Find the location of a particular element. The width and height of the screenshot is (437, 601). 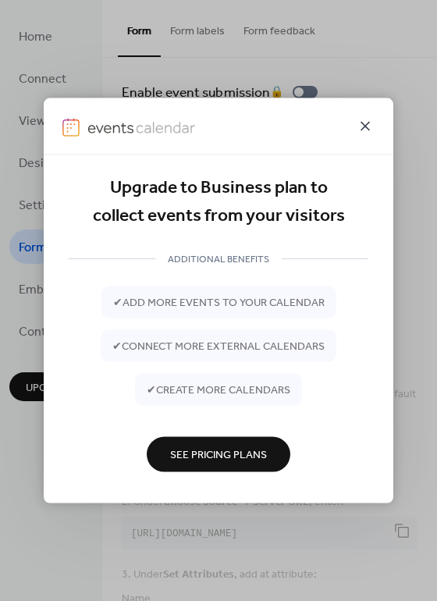

button: See Pricing Plans is located at coordinates (218, 453).